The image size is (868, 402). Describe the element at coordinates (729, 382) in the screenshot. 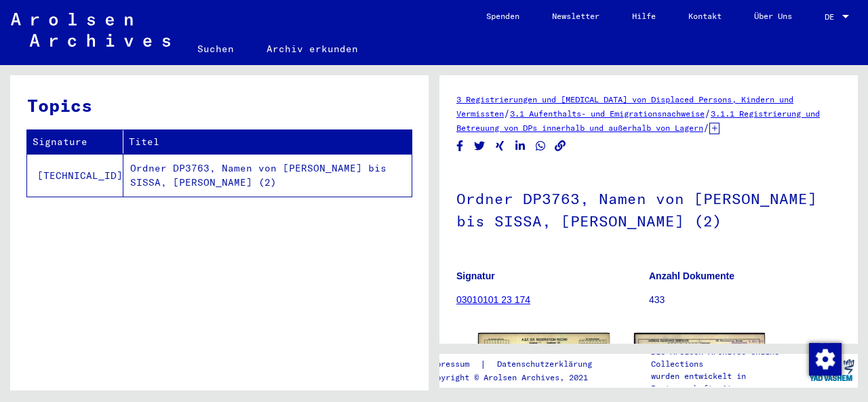

I see `p: wurden entwickelt in Partnerschaft mit` at that location.